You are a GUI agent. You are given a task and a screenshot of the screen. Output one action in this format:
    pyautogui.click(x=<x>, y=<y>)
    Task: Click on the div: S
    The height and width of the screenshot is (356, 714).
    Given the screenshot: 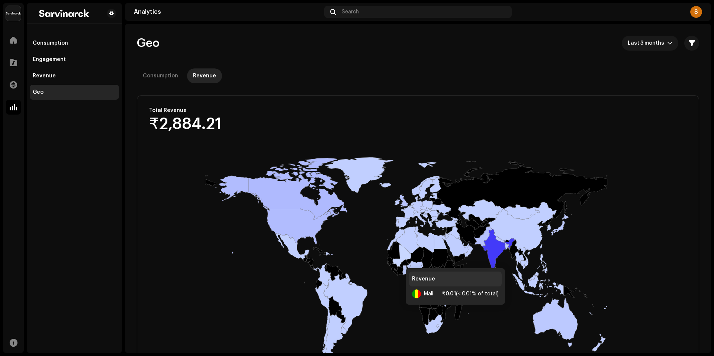 What is the action you would take?
    pyautogui.click(x=696, y=12)
    